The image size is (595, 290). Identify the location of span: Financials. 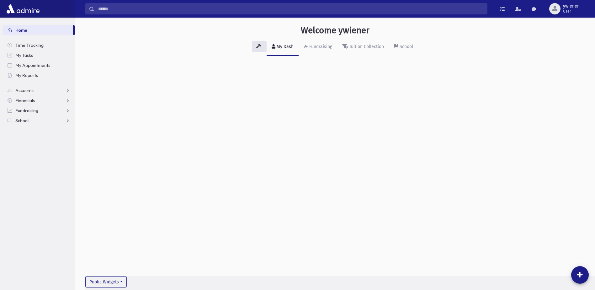
(25, 100).